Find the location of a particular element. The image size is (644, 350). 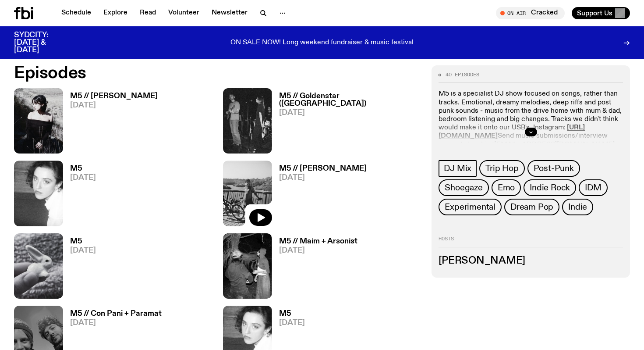

span: Trip Hop is located at coordinates (502, 168).